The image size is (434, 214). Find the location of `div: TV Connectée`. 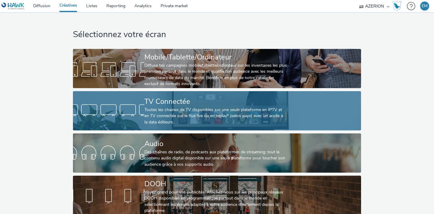

div: TV Connectée is located at coordinates (216, 101).